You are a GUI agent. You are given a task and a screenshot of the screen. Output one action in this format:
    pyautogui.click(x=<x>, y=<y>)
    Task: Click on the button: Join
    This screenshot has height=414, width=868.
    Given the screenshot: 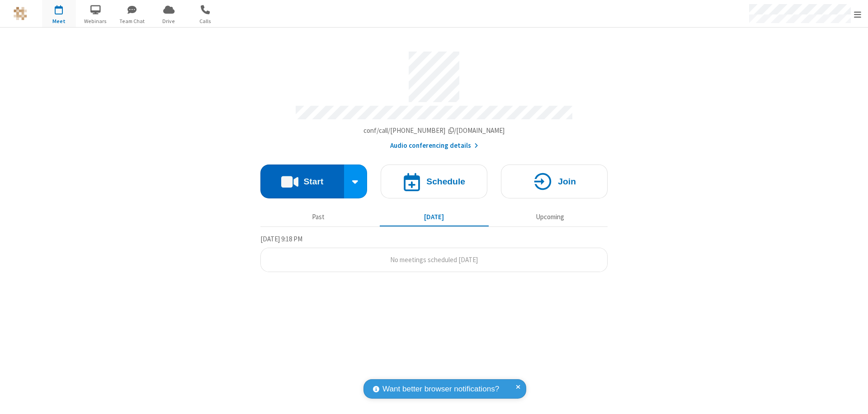 What is the action you would take?
    pyautogui.click(x=554, y=181)
    